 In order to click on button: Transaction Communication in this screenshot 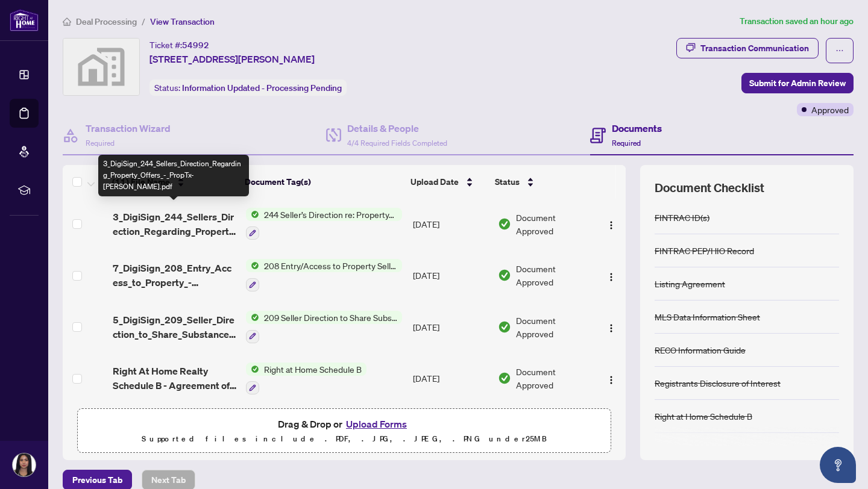, I will do `click(747, 48)`.